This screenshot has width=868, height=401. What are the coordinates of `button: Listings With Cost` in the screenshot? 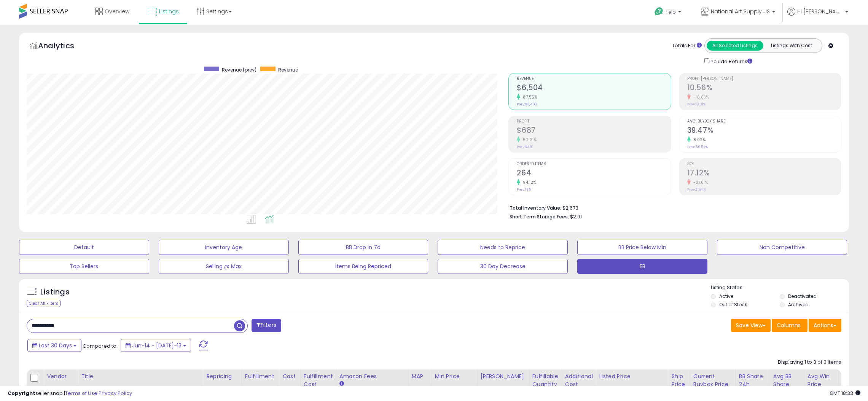 It's located at (792, 46).